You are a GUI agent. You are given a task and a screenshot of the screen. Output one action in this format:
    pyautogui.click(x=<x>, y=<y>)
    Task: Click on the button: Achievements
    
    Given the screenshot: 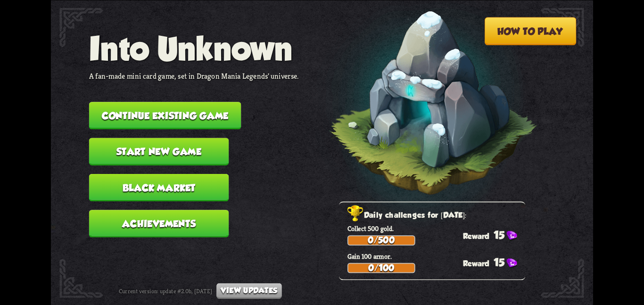 What is the action you would take?
    pyautogui.click(x=159, y=223)
    